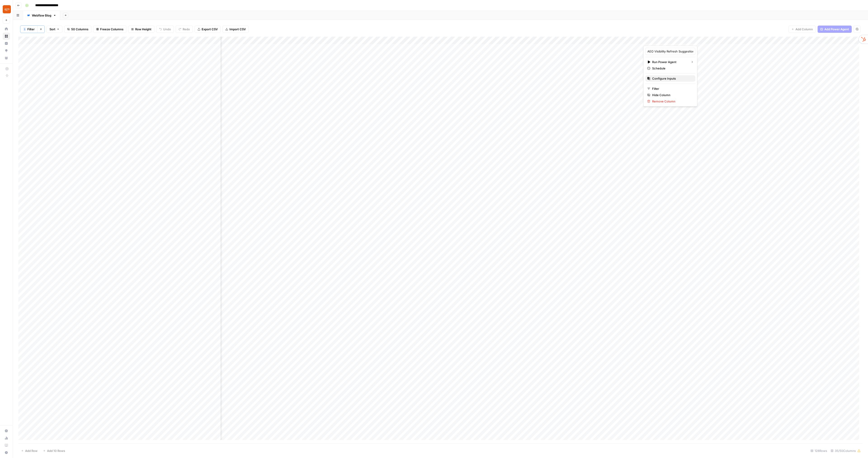 The width and height of the screenshot is (868, 458). I want to click on button: Upload attachment, so click(9, 150).